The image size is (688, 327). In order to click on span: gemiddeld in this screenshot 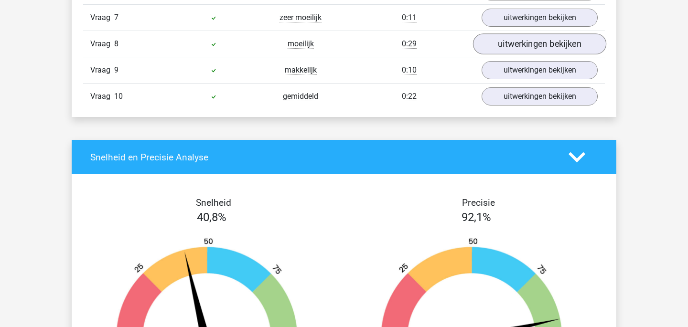, I will do `click(301, 97)`.